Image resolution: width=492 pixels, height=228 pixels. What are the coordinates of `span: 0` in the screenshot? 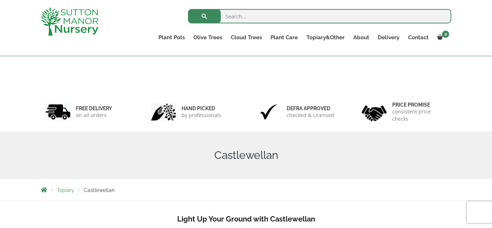 It's located at (446, 34).